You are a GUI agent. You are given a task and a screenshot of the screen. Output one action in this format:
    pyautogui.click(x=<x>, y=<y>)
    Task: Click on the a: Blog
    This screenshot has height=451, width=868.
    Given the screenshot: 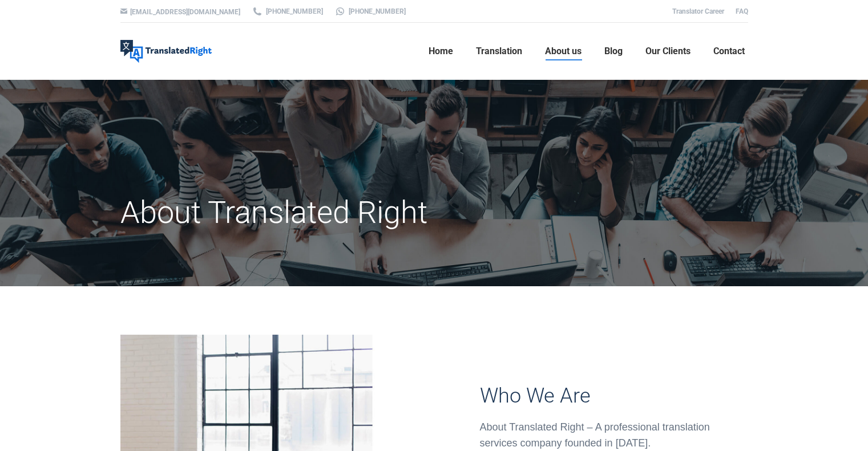 What is the action you would take?
    pyautogui.click(x=613, y=51)
    